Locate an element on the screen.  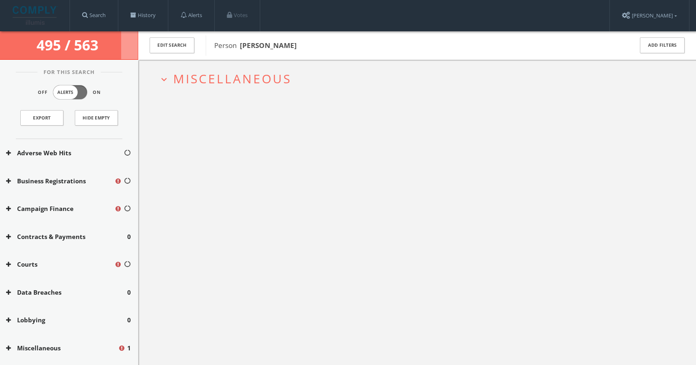
button: Courts is located at coordinates (60, 264).